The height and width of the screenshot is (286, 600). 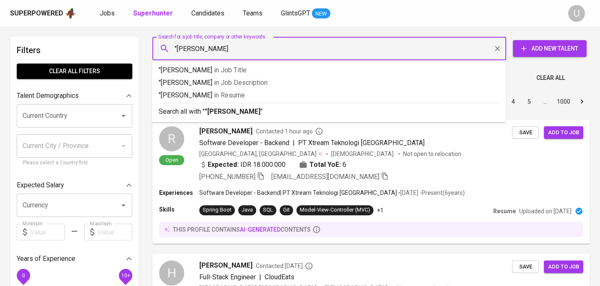 I want to click on span: 0, so click(x=23, y=276).